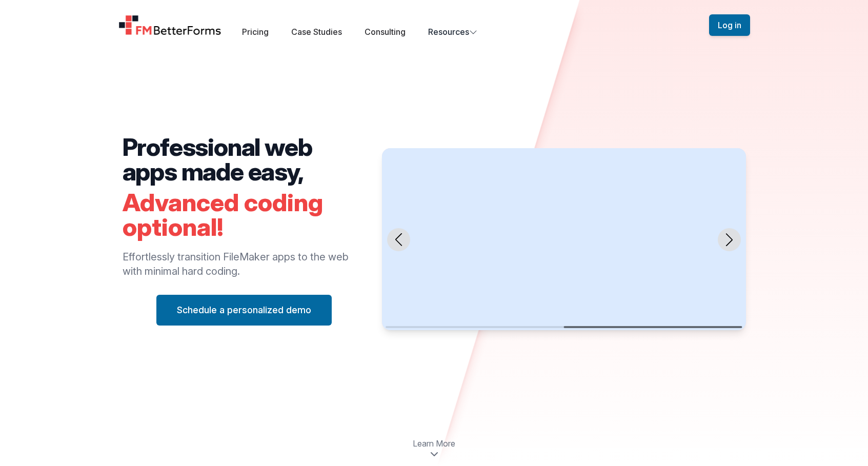  Describe the element at coordinates (255, 32) in the screenshot. I see `a: Pricing` at that location.